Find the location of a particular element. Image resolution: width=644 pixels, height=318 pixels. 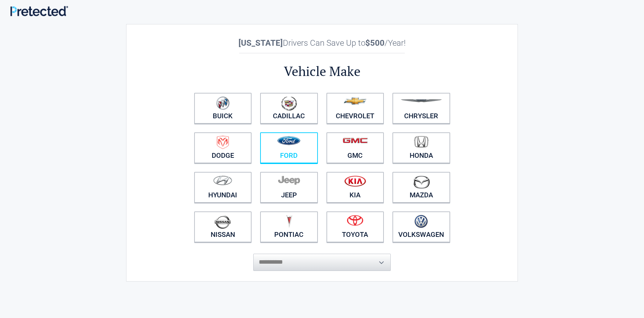

img: Main Logo is located at coordinates (39, 11).